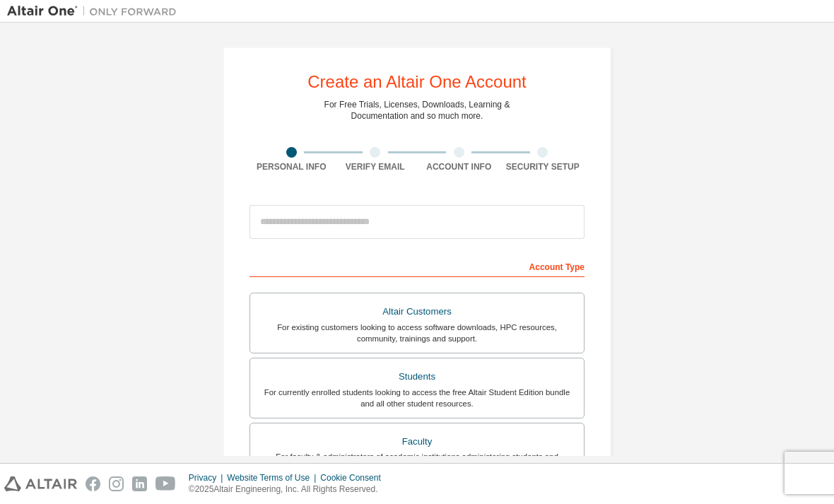  What do you see at coordinates (95, 11) in the screenshot?
I see `img: Altair One` at bounding box center [95, 11].